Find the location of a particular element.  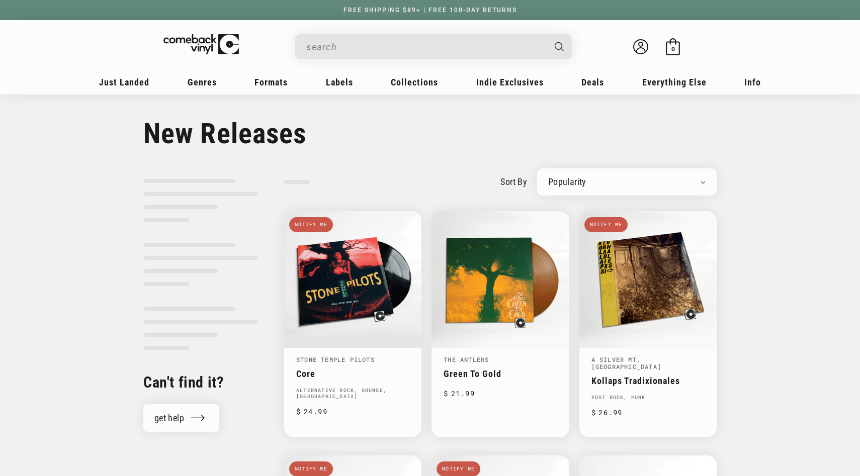

a: Kollaps Tradixionales is located at coordinates (648, 381).